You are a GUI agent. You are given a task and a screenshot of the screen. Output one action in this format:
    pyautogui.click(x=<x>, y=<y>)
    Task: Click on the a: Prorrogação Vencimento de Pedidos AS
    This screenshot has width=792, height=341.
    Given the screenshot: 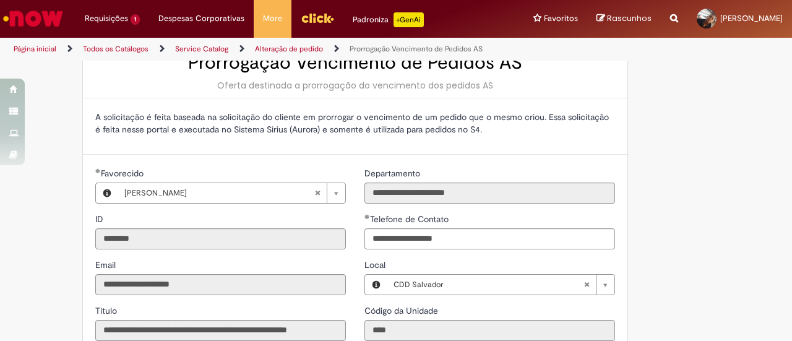 What is the action you would take?
    pyautogui.click(x=416, y=49)
    